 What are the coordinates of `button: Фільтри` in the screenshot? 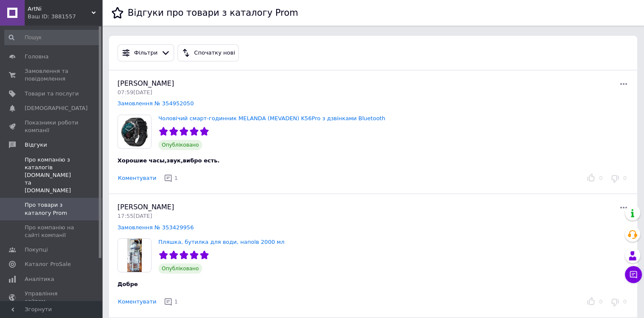 It's located at (146, 52).